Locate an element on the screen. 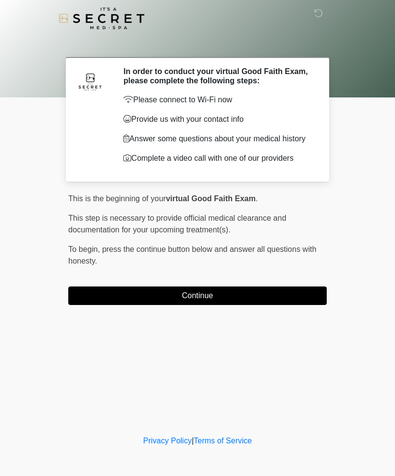 This screenshot has width=395, height=476. strong: virtual Good Faith Exam is located at coordinates (211, 198).